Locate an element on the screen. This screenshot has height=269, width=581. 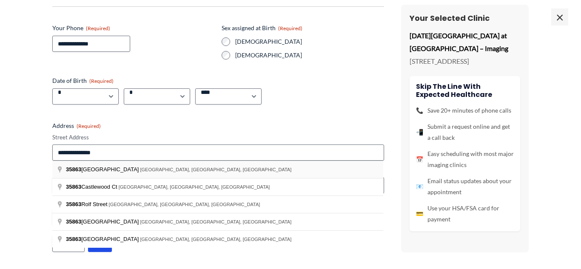
legend: Sex assigned at Birth is located at coordinates (262, 28).